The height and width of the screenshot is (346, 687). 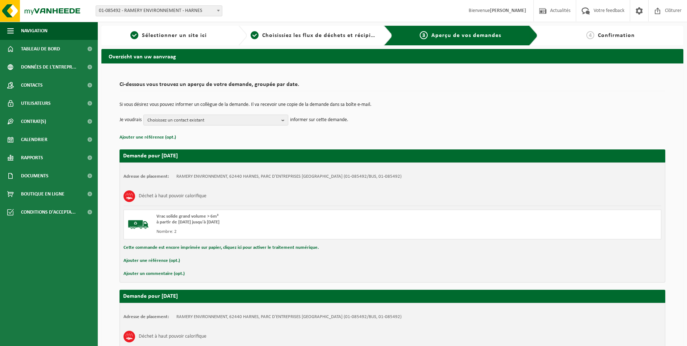 What do you see at coordinates (36, 103) in the screenshot?
I see `span: Utilisateurs` at bounding box center [36, 103].